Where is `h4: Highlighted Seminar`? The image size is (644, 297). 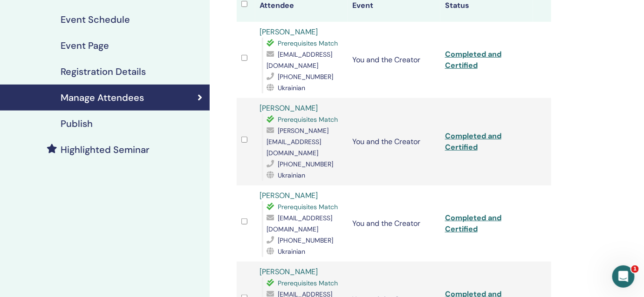
h4: Highlighted Seminar is located at coordinates (105, 150).